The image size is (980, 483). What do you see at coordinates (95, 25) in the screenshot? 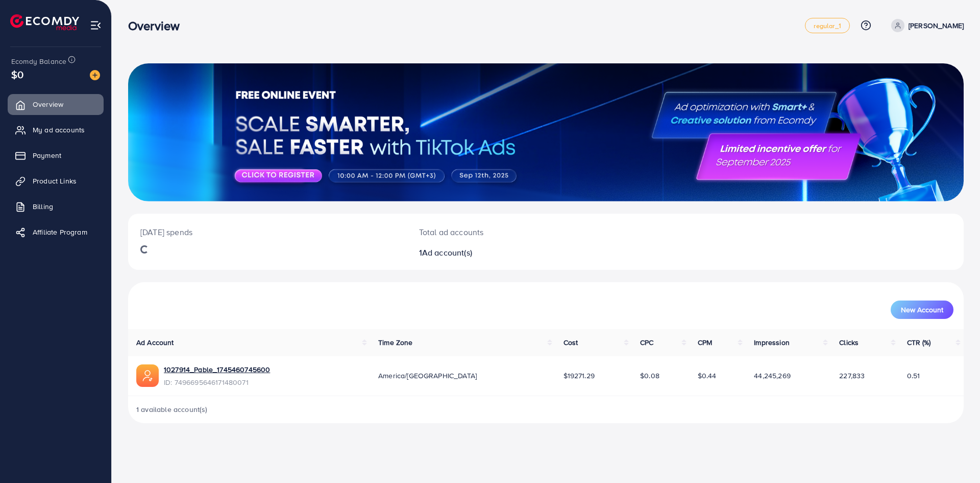
I see `img: menu` at bounding box center [95, 25].